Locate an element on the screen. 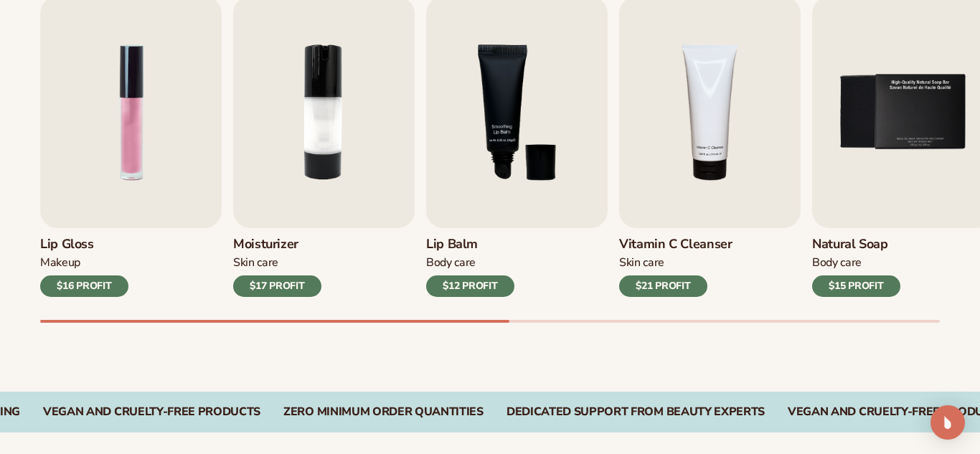 This screenshot has height=454, width=980. div: Open Intercom Messenger is located at coordinates (948, 422).